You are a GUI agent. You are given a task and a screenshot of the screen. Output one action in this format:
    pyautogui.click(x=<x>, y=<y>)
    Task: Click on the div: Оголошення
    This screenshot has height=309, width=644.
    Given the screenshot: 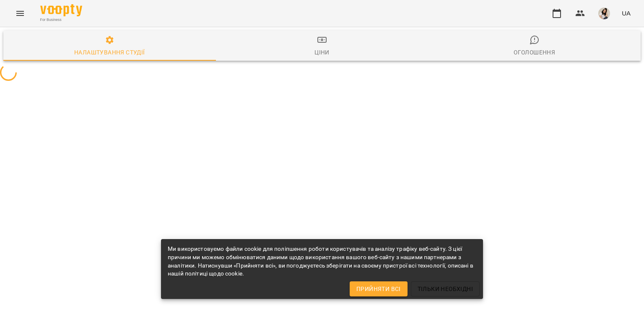 What is the action you would take?
    pyautogui.click(x=534, y=52)
    